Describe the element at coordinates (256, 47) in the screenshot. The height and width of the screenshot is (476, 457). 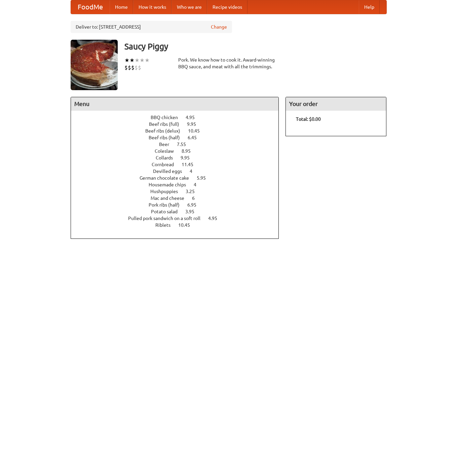
I see `h3: Saucy Piggy` at that location.